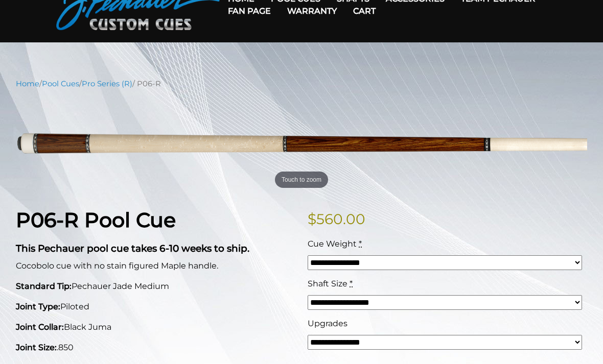  I want to click on strong: This Pechauer pool cue takes 6-10 weeks to ship., so click(132, 249).